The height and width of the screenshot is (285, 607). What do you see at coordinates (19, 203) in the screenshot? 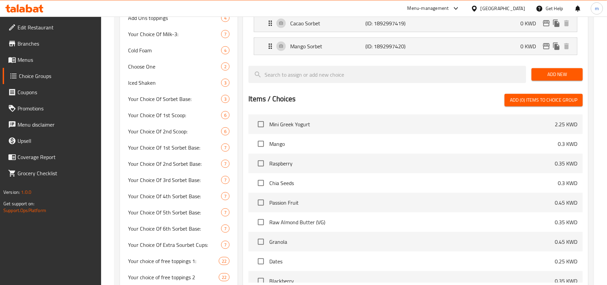
I see `span: Get support on:` at bounding box center [19, 203].